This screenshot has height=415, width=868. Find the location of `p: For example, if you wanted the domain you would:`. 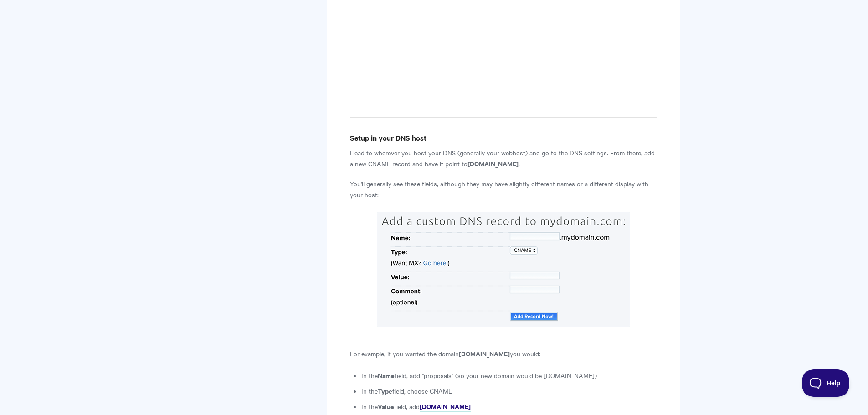

p: For example, if you wanted the domain you would: is located at coordinates (503, 354).